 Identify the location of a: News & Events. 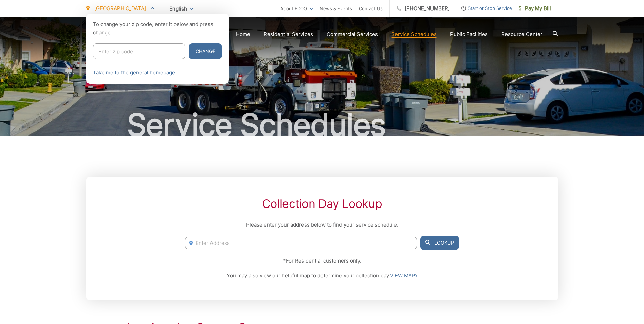
(336, 9).